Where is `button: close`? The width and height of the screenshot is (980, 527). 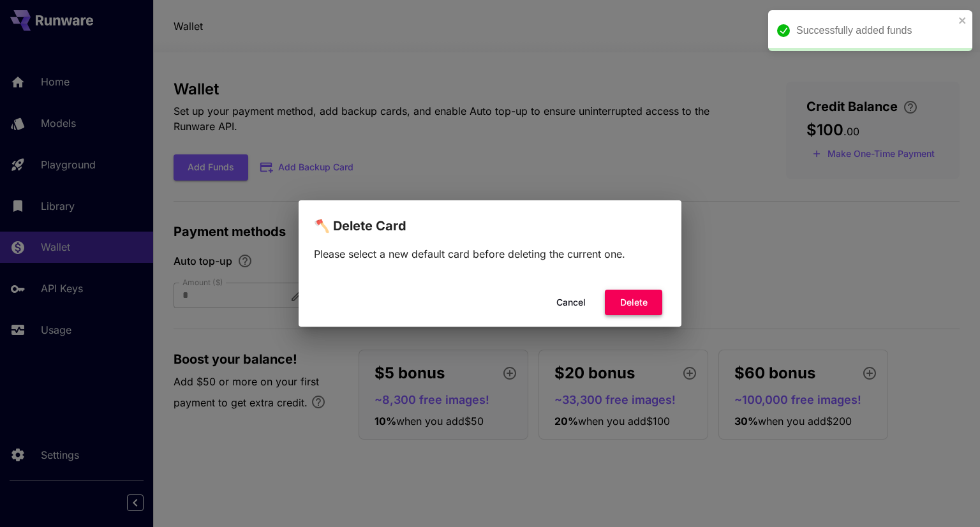 button: close is located at coordinates (962, 20).